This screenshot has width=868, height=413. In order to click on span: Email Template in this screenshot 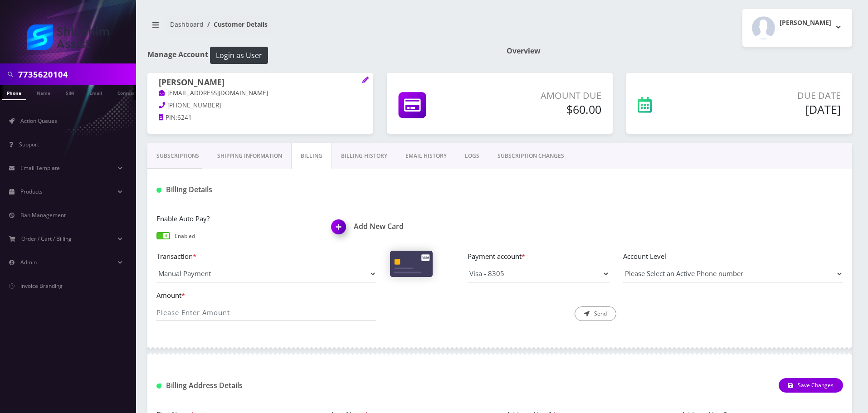, I will do `click(40, 168)`.